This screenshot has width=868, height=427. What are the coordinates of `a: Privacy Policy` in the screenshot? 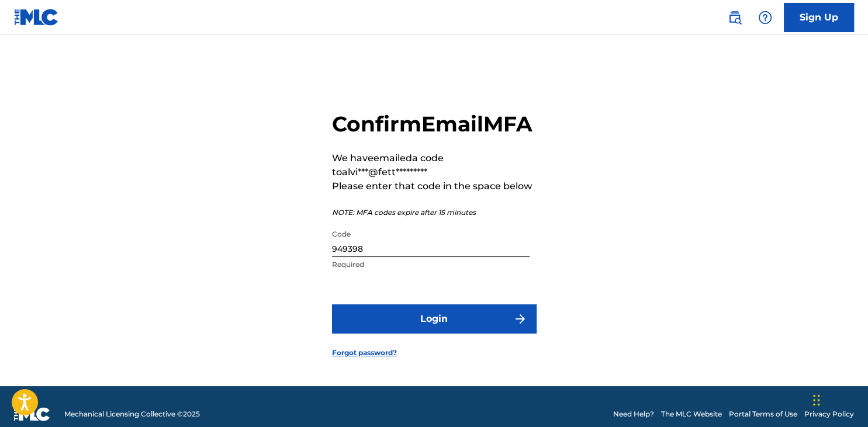 It's located at (829, 414).